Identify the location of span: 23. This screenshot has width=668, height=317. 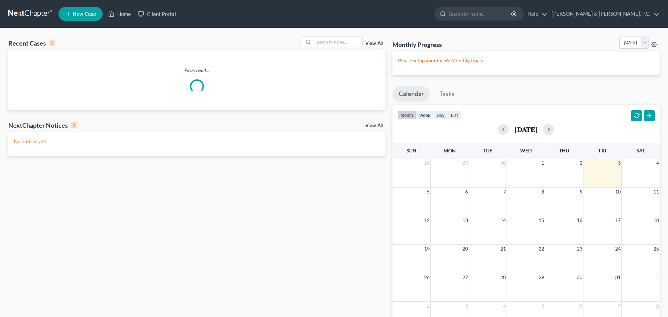
(580, 249).